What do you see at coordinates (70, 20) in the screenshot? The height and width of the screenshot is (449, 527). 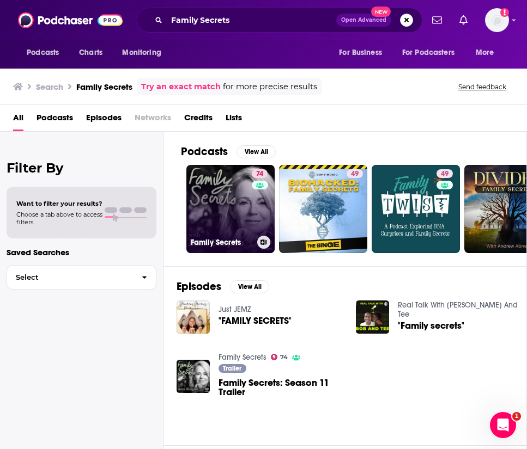 I see `img: Podchaser - Follow, Share and Rate Podcasts` at bounding box center [70, 20].